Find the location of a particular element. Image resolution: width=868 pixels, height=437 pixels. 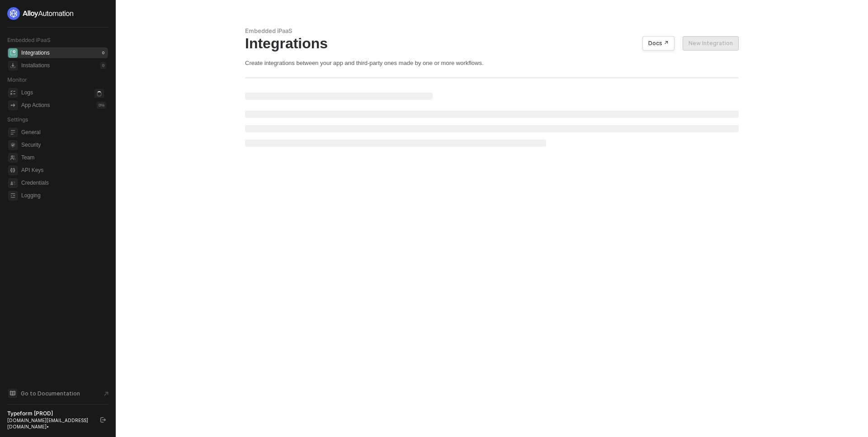

span: documentation is located at coordinates (13, 393).